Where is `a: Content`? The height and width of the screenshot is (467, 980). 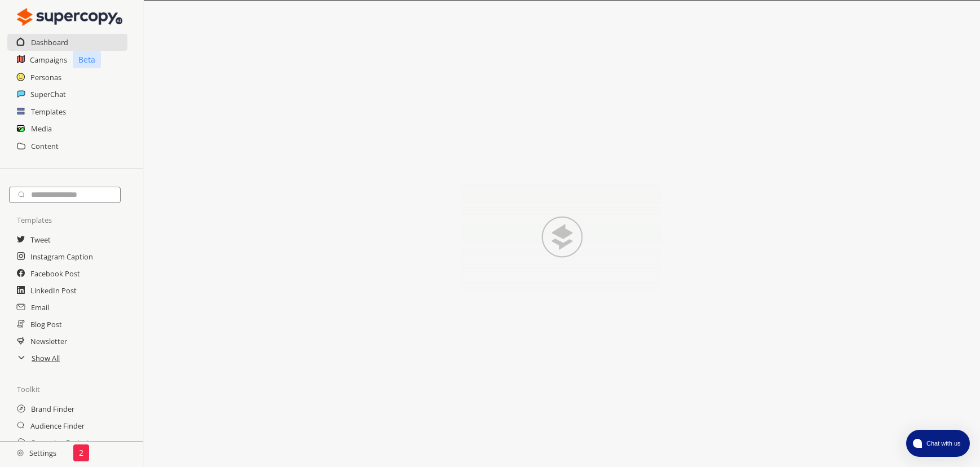
a: Content is located at coordinates (44, 146).